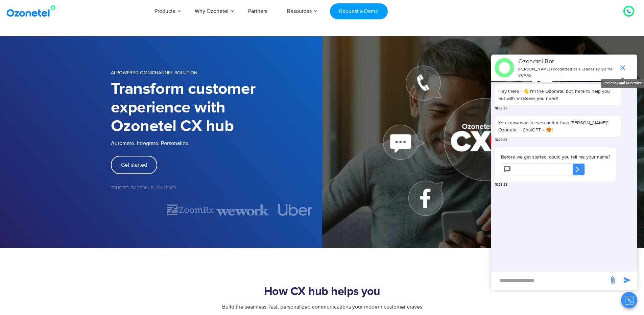 The height and width of the screenshot is (315, 644). I want to click on a: Request a Demo, so click(358, 11).